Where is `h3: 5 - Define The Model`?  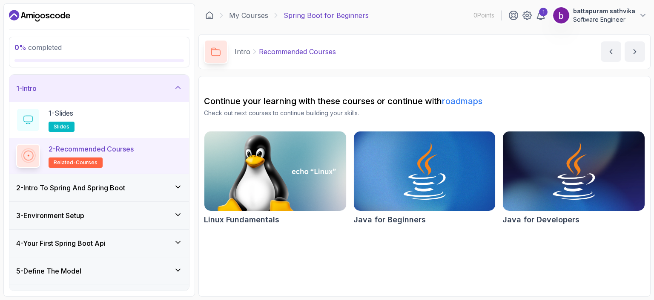 h3: 5 - Define The Model is located at coordinates (49, 271).